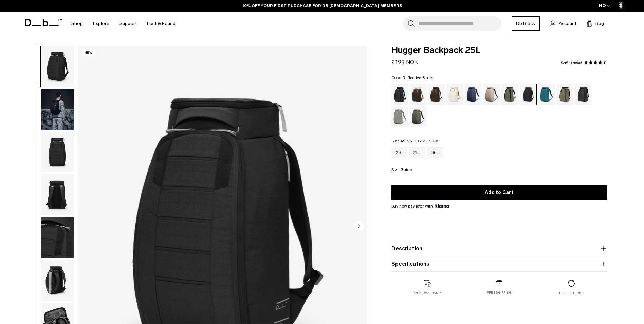 The height and width of the screenshot is (324, 644). Describe the element at coordinates (418, 117) in the screenshot. I see `a: Moss Green` at that location.